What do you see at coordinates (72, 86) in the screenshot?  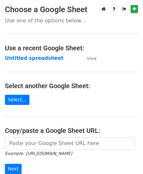 I see `h4: Select another Google Sheet:` at bounding box center [72, 86].